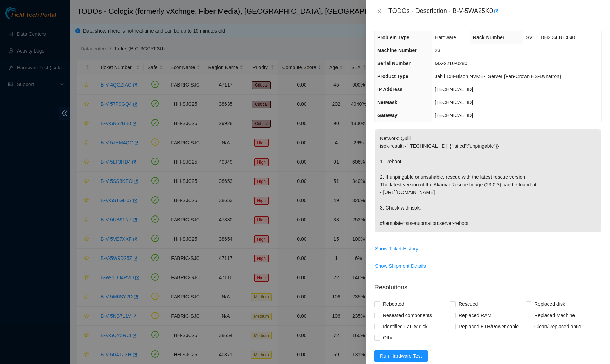 This screenshot has width=610, height=364. What do you see at coordinates (397, 249) in the screenshot?
I see `button: Show Ticket History` at bounding box center [397, 249].